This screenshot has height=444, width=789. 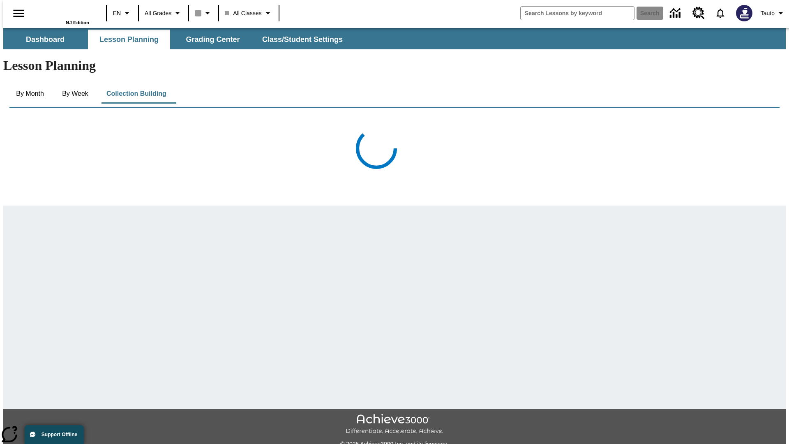 I want to click on button: Grading Center, so click(x=213, y=39).